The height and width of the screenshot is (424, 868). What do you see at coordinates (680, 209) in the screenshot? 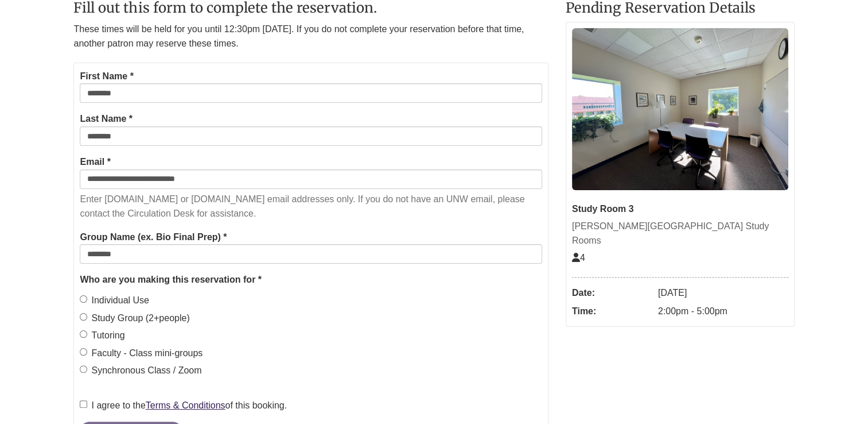
I see `div: Study Room 3` at bounding box center [680, 209].